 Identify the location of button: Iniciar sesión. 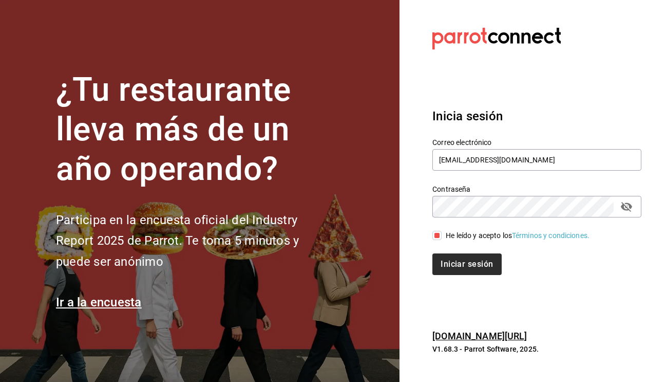
(467, 264).